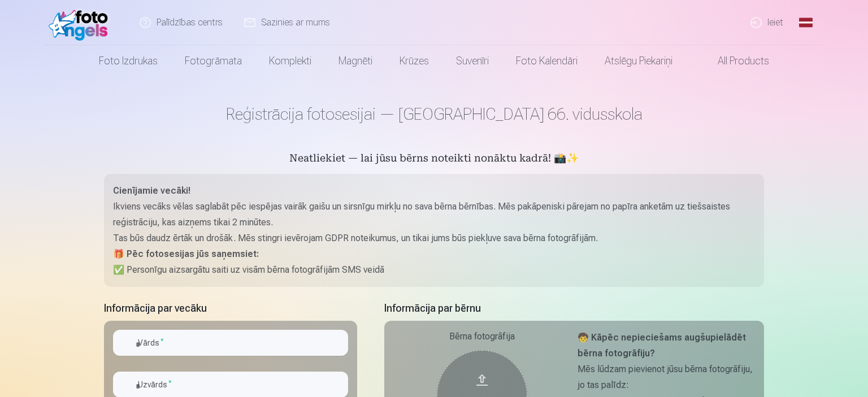  I want to click on p: Mēs lūdzam pievienot jūsu bērna fotogrāfiju, jo tas palīdz:, so click(666, 377).